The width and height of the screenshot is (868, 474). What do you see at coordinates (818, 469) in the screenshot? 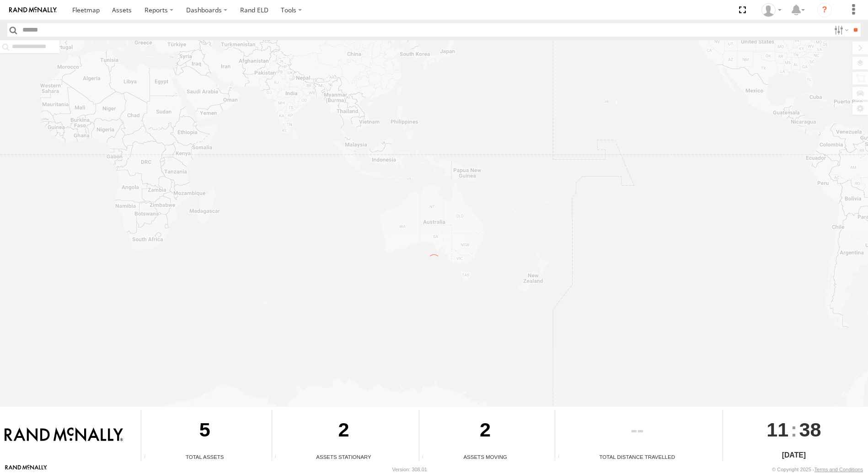
I see `div: © Copyright 2025 -` at bounding box center [818, 469].